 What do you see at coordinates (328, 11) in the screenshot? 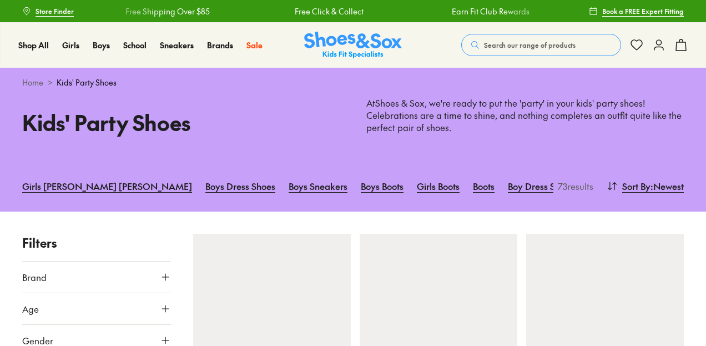
I see `a: Free Click & Collect` at bounding box center [328, 11].